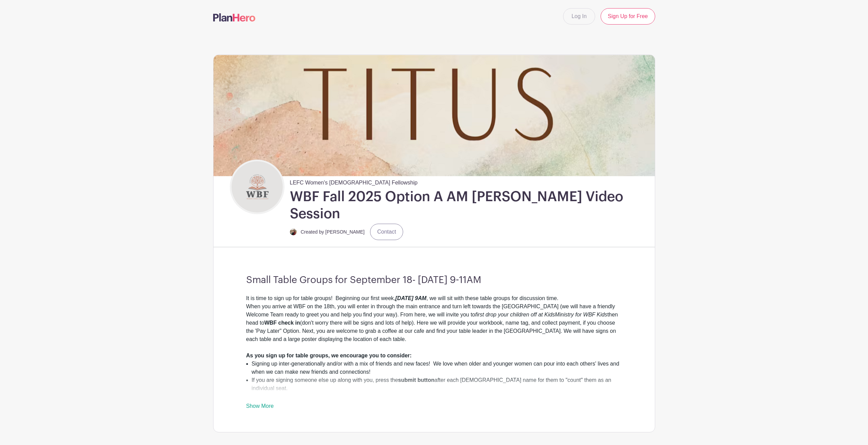  What do you see at coordinates (434, 323) in the screenshot?
I see `div: It is time to sign up for table groups! Beginning our first week, , we will sit with these table ...` at bounding box center [434, 323].